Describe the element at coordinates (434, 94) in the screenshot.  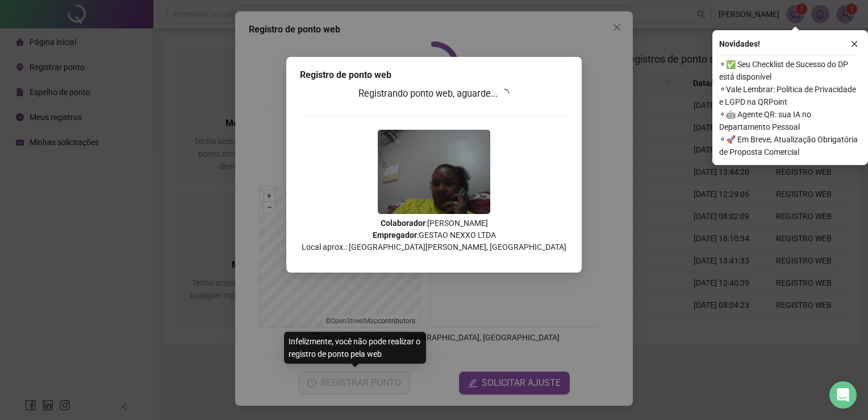
I see `h3: Registrando ponto web, aguarde...` at that location.